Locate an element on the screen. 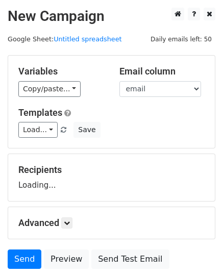  div: Loading... is located at coordinates (111, 177).